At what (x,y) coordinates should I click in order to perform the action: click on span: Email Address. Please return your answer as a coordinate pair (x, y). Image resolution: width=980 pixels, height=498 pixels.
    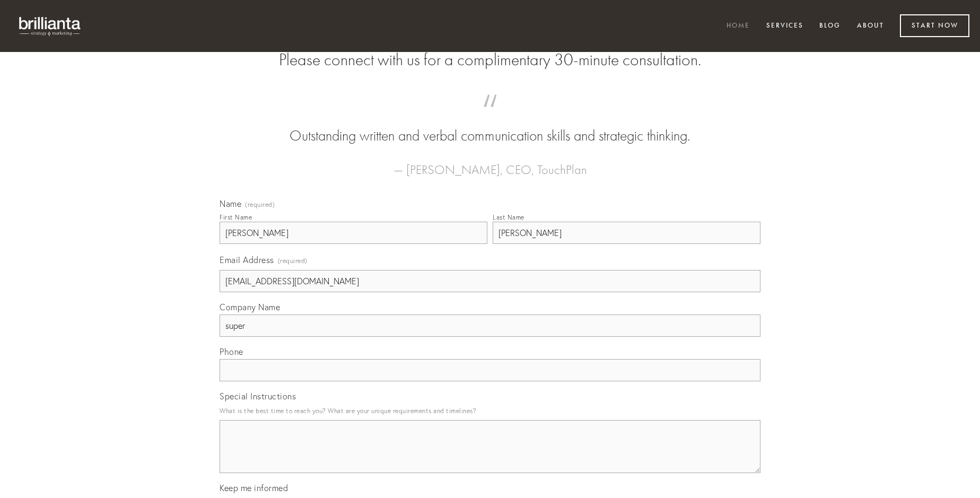
    Looking at the image, I should click on (247, 260).